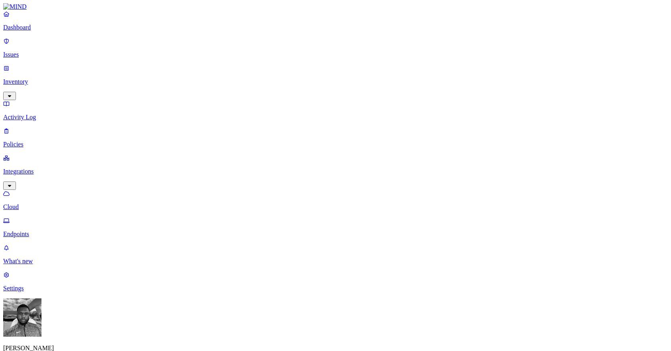  What do you see at coordinates (335, 28) in the screenshot?
I see `p: Dashboard` at bounding box center [335, 28].